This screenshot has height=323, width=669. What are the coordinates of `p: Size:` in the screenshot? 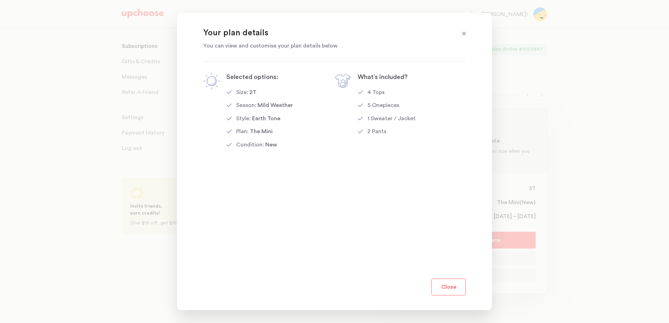 It's located at (242, 92).